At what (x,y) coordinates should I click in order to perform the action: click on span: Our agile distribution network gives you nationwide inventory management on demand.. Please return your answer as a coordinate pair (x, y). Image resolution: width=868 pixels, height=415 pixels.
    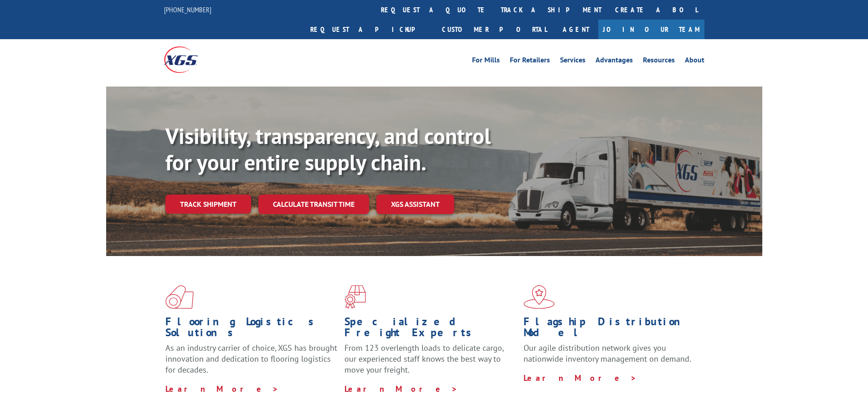
    Looking at the image, I should click on (608, 353).